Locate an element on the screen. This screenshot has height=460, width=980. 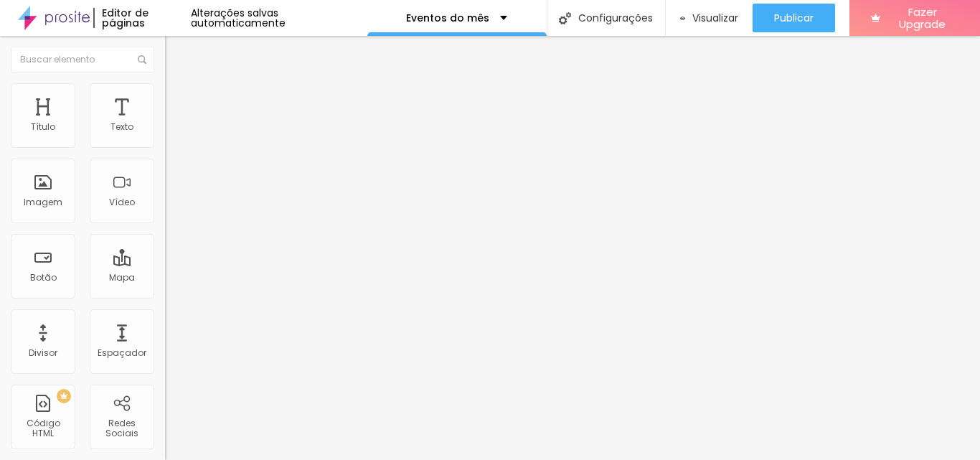
div: Texto is located at coordinates (122, 127).